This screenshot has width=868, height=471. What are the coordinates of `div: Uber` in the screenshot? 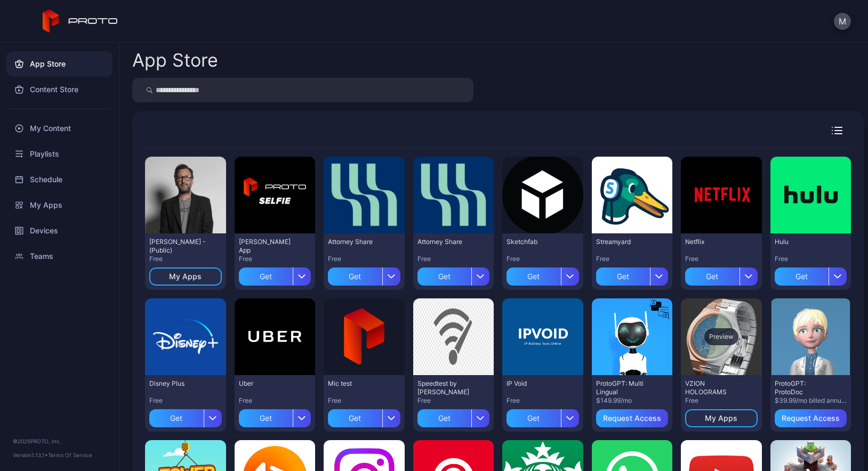 It's located at (268, 384).